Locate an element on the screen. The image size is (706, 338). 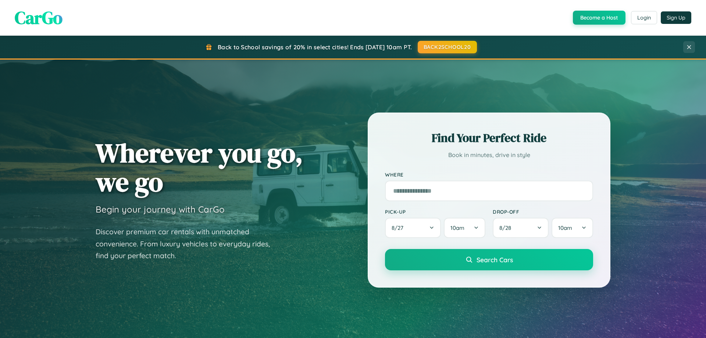
button: Login is located at coordinates (643, 18).